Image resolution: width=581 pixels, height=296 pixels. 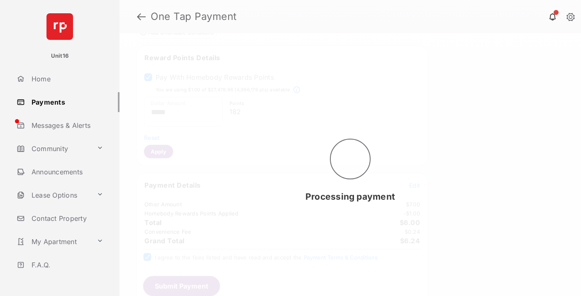 I want to click on a: Contact Property, so click(x=66, y=218).